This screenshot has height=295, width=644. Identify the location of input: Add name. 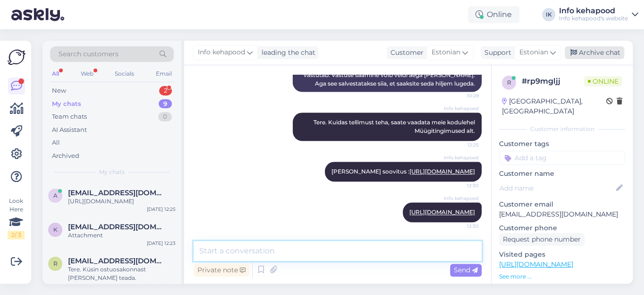
(556, 188).